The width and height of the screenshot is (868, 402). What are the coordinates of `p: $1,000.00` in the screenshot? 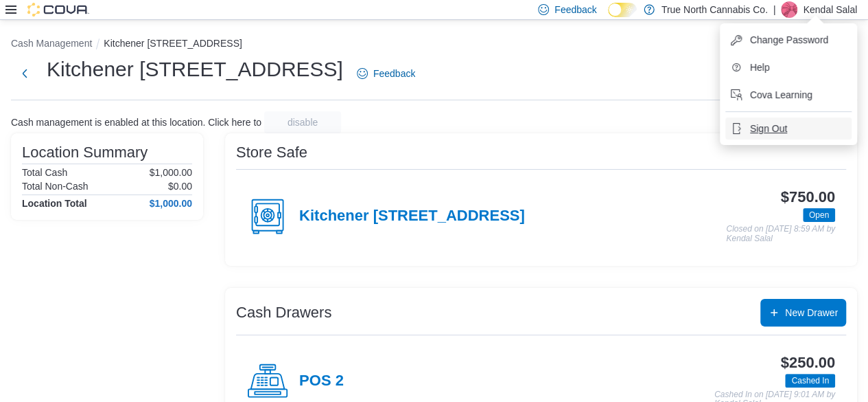 It's located at (171, 172).